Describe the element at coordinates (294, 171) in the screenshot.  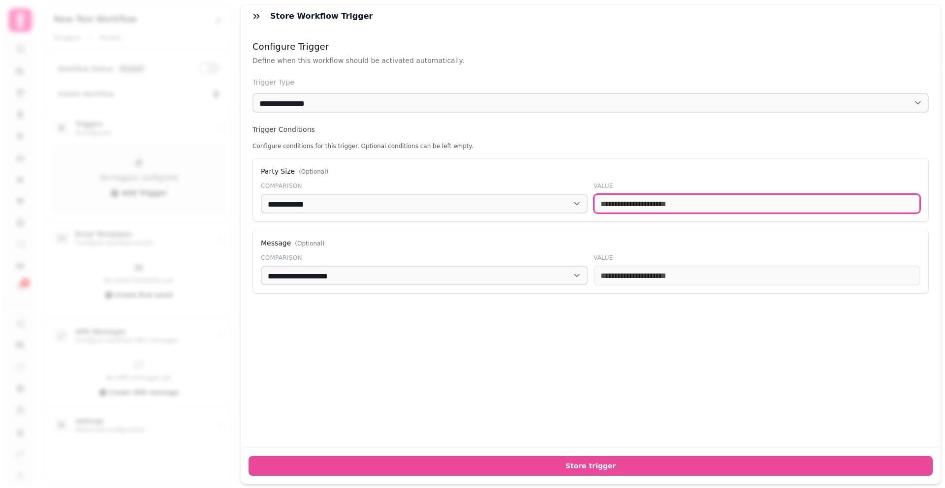
I see `span: Party Size` at that location.